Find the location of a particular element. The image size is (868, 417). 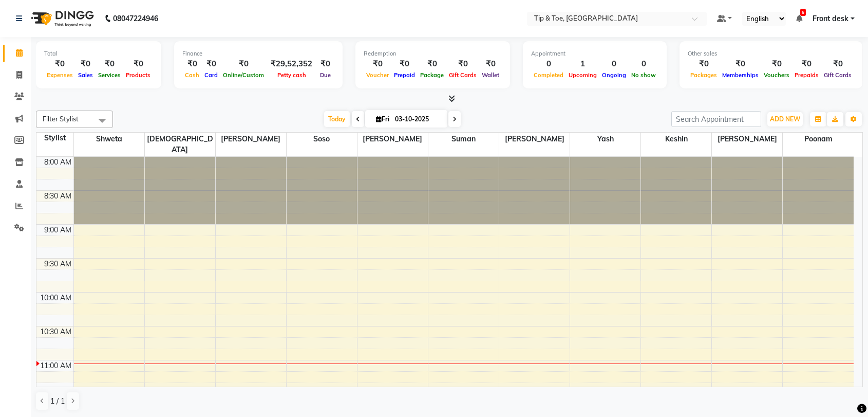

span: Fri is located at coordinates (383, 119).